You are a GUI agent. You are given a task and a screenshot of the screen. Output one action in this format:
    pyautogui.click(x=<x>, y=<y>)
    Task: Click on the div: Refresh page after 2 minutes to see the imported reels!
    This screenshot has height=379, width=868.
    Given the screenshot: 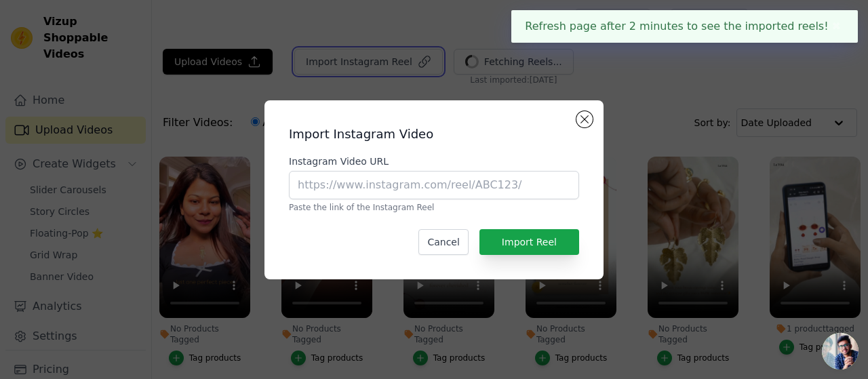 What is the action you would take?
    pyautogui.click(x=685, y=26)
    